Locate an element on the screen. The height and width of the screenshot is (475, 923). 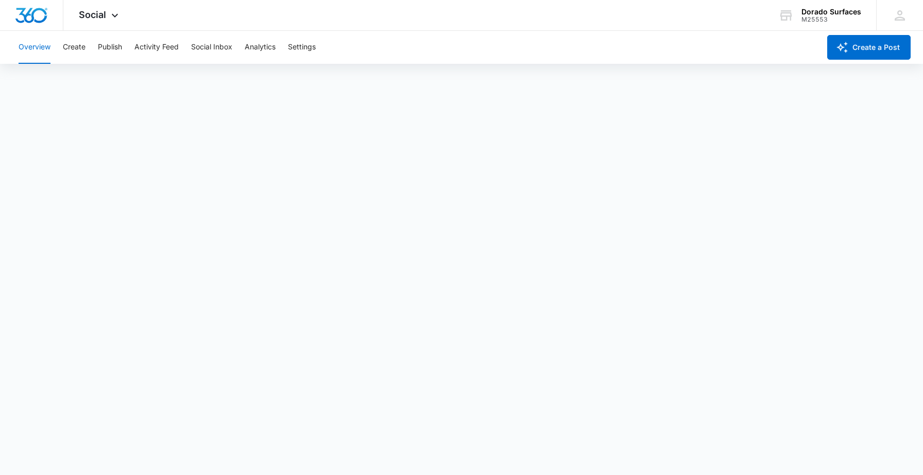
div: account name is located at coordinates (831, 12).